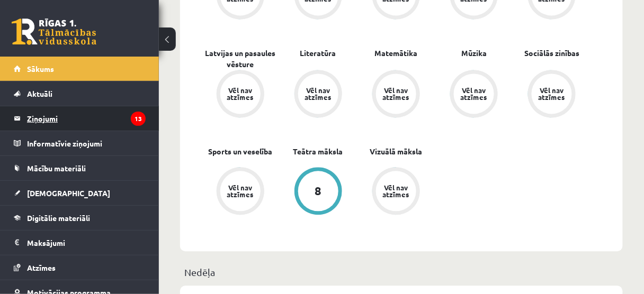 The height and width of the screenshot is (294, 644). What do you see at coordinates (318, 53) in the screenshot?
I see `a: Literatūra` at bounding box center [318, 53].